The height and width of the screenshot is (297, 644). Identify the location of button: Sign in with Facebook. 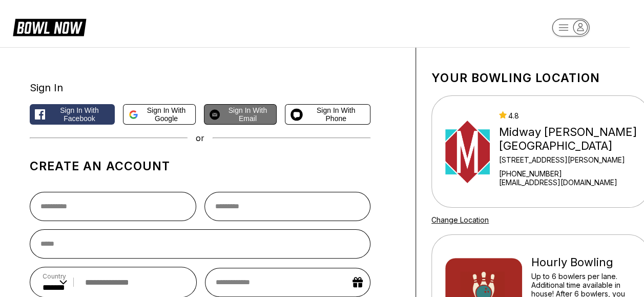
(73, 114).